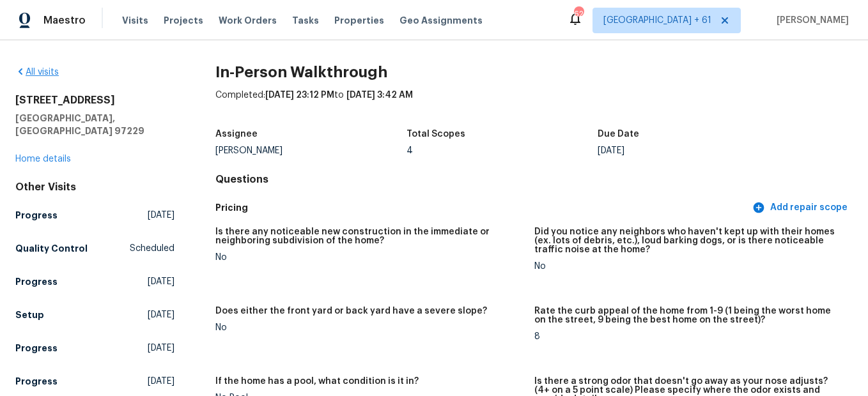 Image resolution: width=868 pixels, height=396 pixels. I want to click on h2: In-Person Walkthrough, so click(534, 73).